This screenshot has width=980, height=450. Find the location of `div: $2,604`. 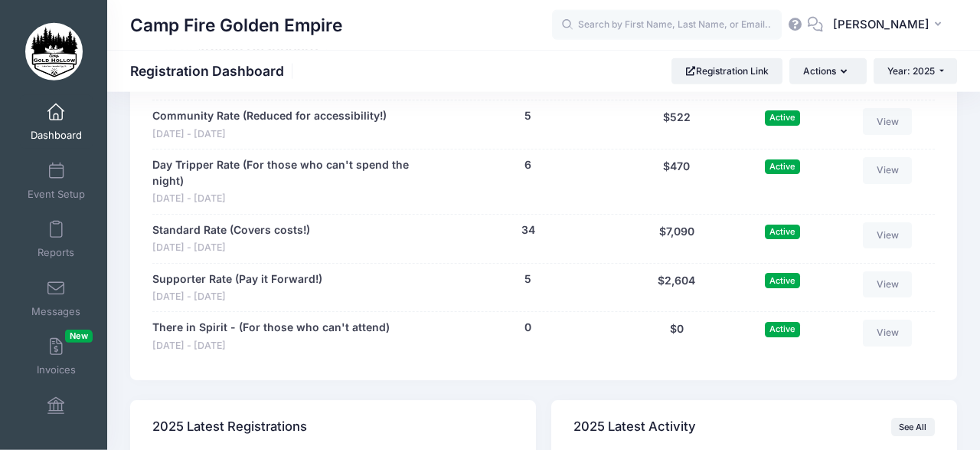

div: $2,604 is located at coordinates (676, 287).